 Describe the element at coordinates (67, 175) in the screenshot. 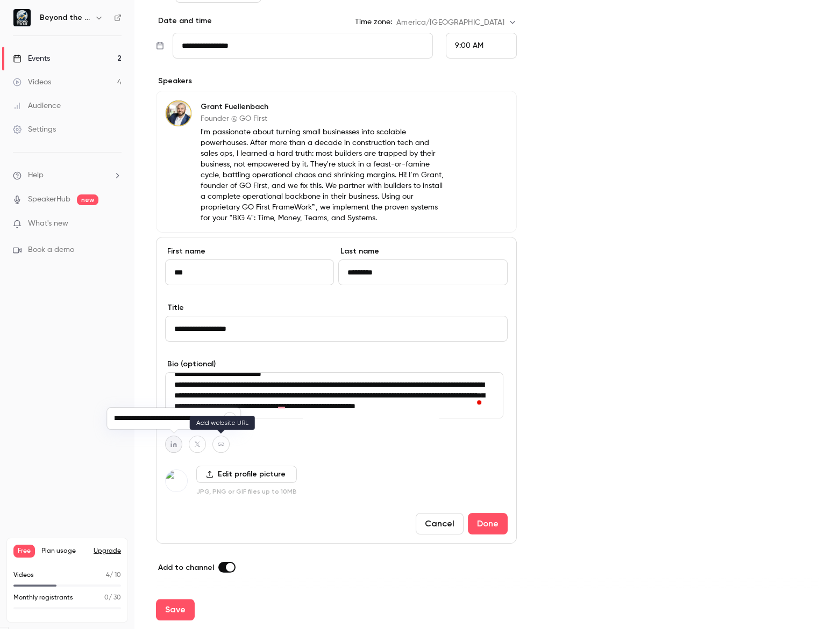

I see `li: help-dropdown-opener` at that location.